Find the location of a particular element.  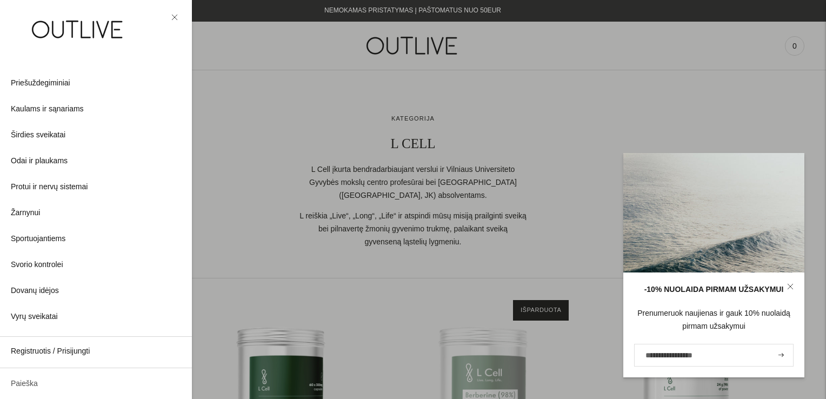

span: Sportuojantiems is located at coordinates (38, 239).